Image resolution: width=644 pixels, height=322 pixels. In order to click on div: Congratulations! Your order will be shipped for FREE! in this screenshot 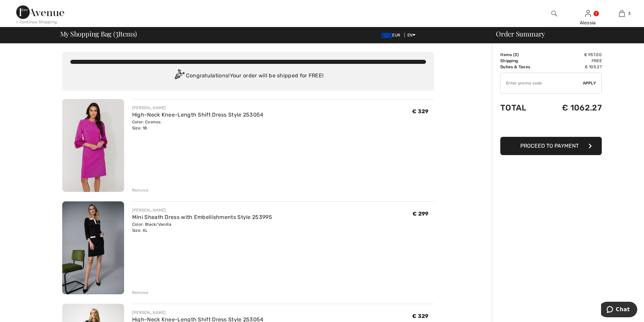, I will do `click(248, 76)`.